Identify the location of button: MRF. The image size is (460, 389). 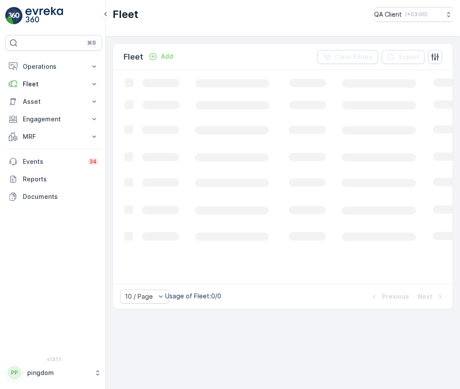
(53, 137).